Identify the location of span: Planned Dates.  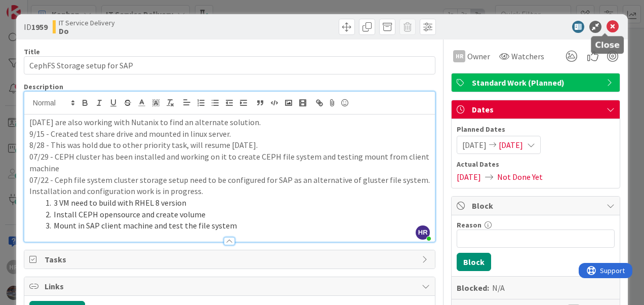
(536, 129).